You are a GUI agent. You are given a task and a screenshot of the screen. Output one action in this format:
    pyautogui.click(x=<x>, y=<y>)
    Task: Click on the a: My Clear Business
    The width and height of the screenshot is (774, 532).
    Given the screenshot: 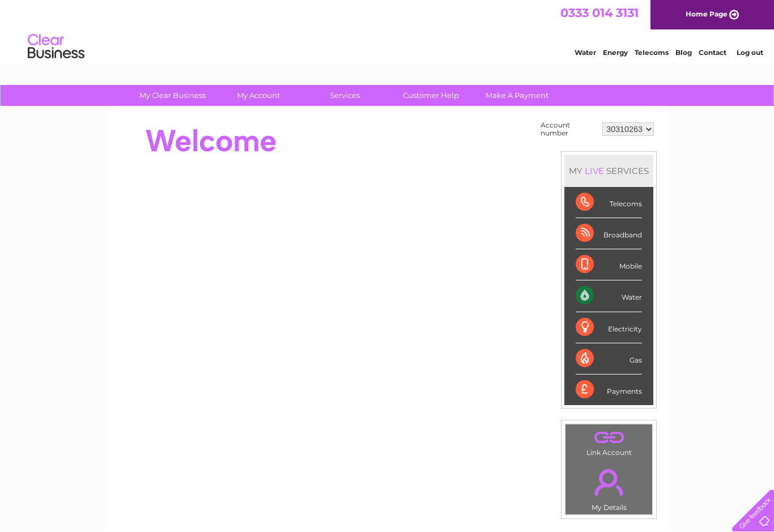 What is the action you would take?
    pyautogui.click(x=172, y=95)
    